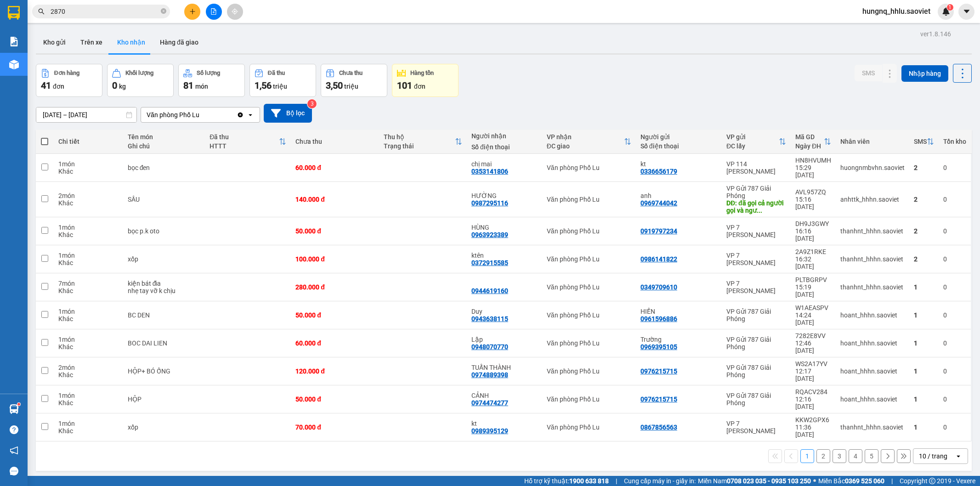 The width and height of the screenshot is (980, 486). I want to click on span: close-circle, so click(164, 11).